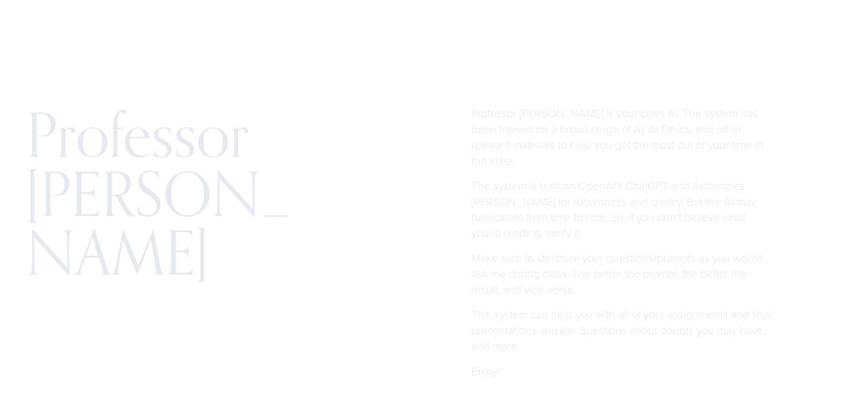 The width and height of the screenshot is (868, 420). Describe the element at coordinates (623, 273) in the screenshot. I see `p: Make sure to structure your questions/prompts as you would ask me during class. The better the pr...` at that location.